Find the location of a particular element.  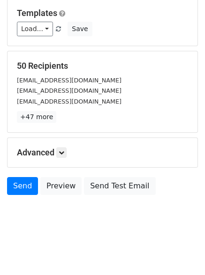

div: Widget de chat is located at coordinates (182, 252).